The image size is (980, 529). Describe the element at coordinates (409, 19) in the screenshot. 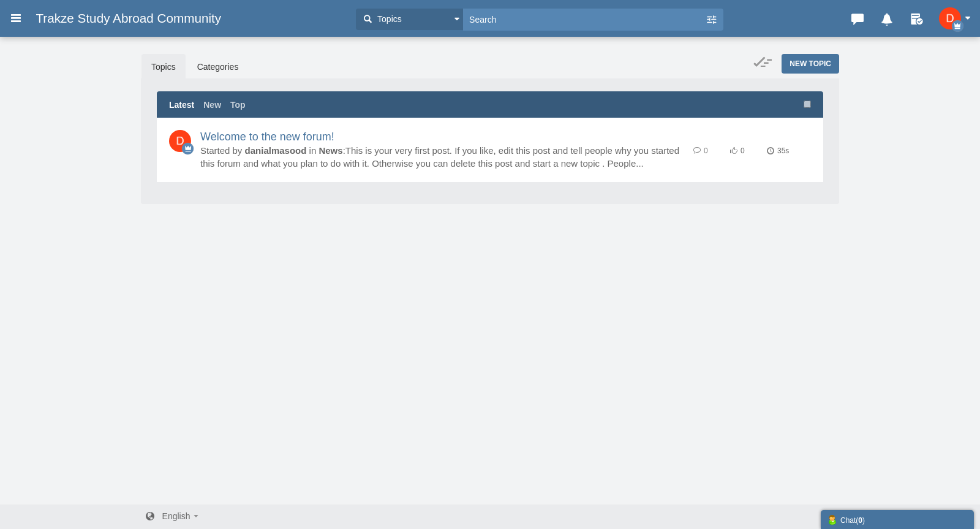

I see `button: Topics` at that location.